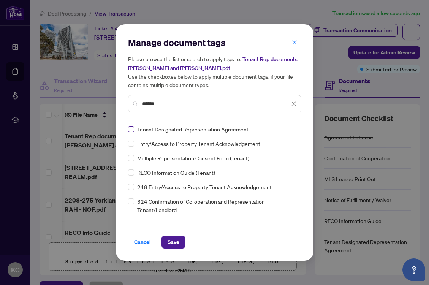 This screenshot has height=285, width=429. What do you see at coordinates (217, 205) in the screenshot?
I see `span: 324 Confirmation of Co-operation and Representation - Tenant/Landlord` at bounding box center [217, 205].